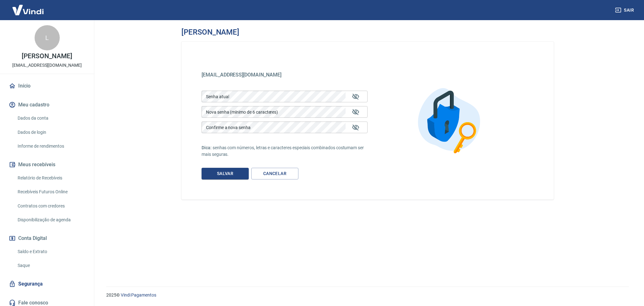 Image resolution: width=644 pixels, height=306 pixels. I want to click on div: L, so click(47, 38).